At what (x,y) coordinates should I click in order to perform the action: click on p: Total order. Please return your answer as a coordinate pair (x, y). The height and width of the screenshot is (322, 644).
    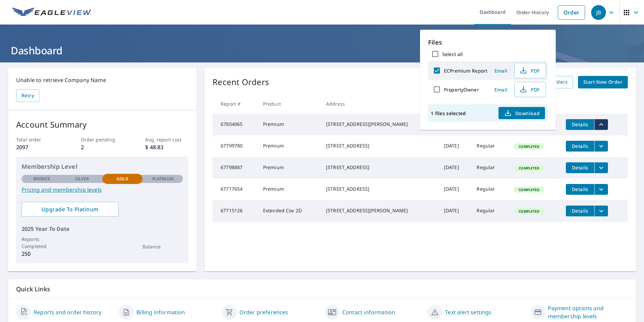
    Looking at the image, I should click on (38, 139).